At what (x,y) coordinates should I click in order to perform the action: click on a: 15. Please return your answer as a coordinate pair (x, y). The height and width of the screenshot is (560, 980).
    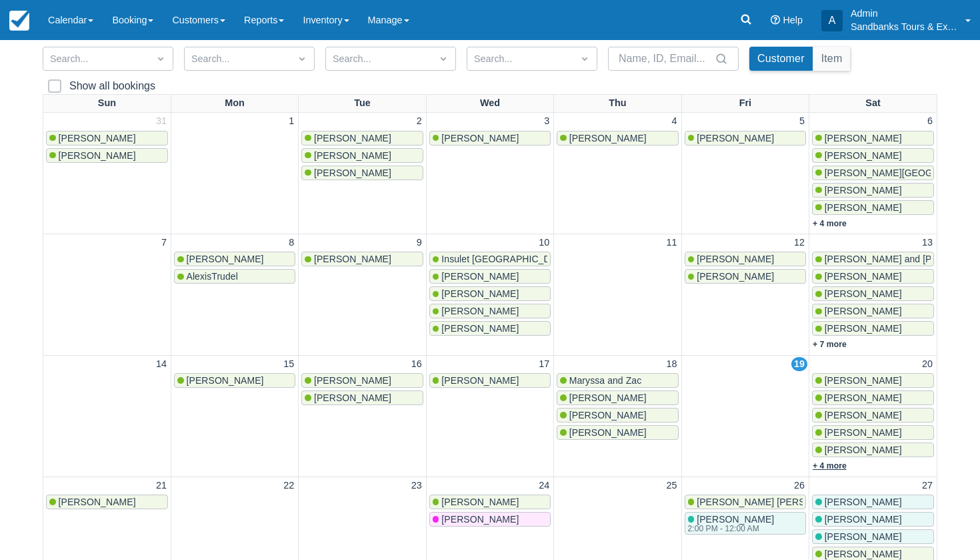
    Looking at the image, I should click on (288, 364).